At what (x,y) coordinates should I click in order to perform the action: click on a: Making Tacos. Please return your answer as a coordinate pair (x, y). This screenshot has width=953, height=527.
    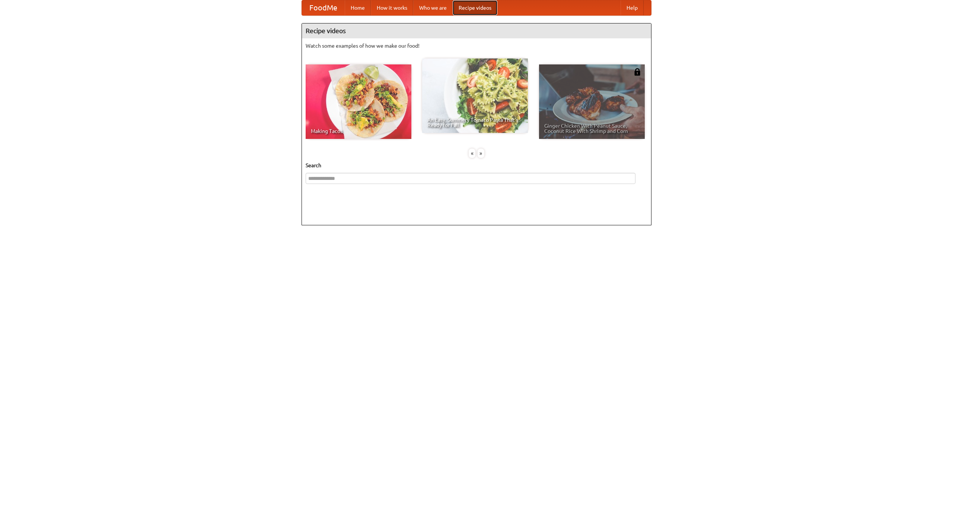
    Looking at the image, I should click on (358, 102).